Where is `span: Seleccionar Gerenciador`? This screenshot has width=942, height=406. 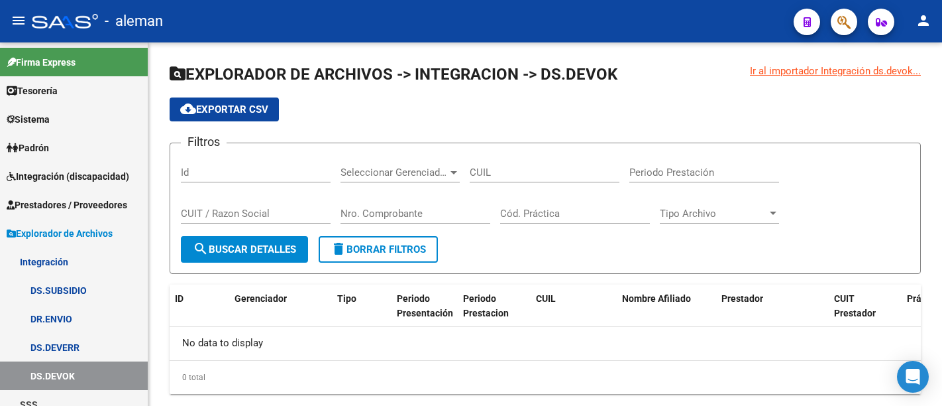 span: Seleccionar Gerenciador is located at coordinates (394, 172).